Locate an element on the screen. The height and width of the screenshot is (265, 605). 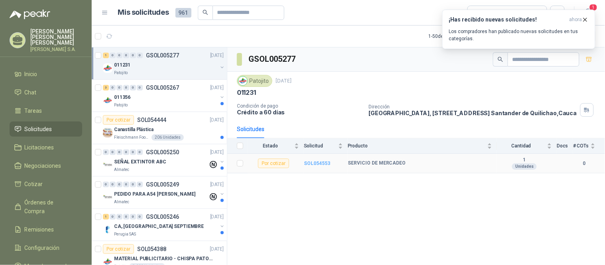
p: Condición de pago is located at coordinates (300, 106).